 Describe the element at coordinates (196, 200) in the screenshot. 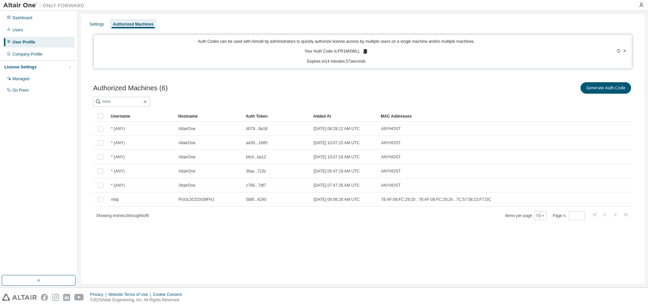

I see `span: PUGL5CD2439FHJ` at that location.